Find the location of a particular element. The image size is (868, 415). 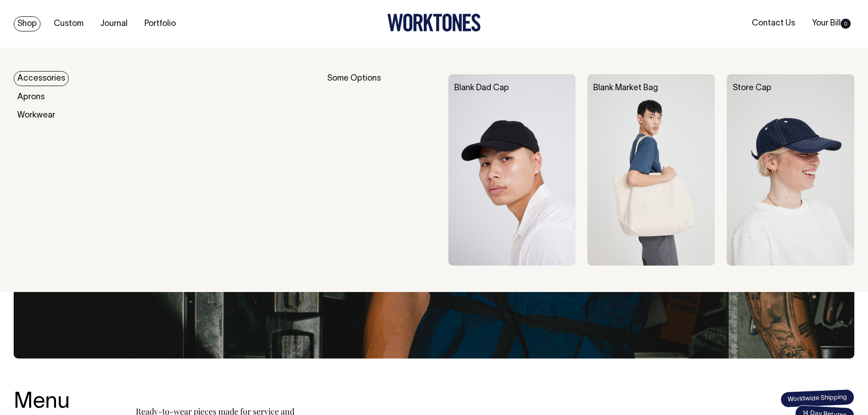

a: Aprons is located at coordinates (31, 97).